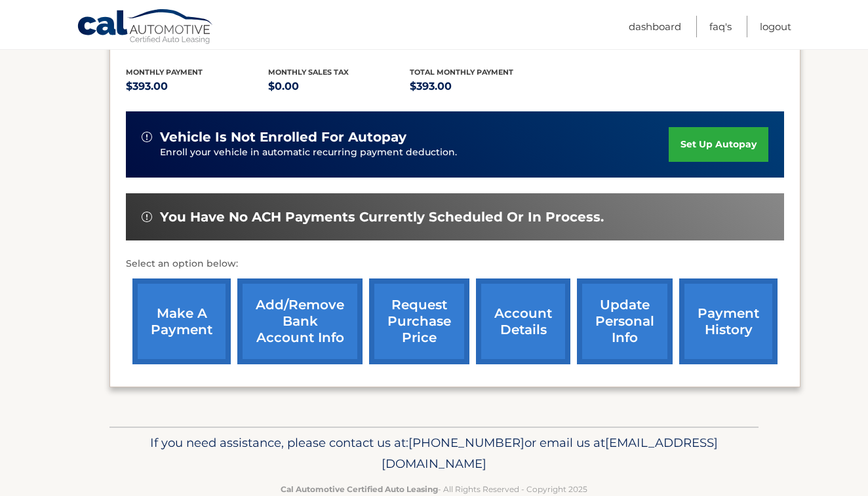  Describe the element at coordinates (299, 321) in the screenshot. I see `a: Add/Remove bank account info` at that location.